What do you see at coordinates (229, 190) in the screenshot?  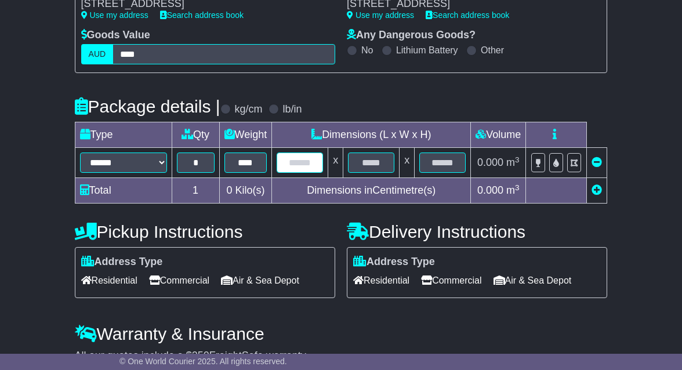 I see `span: 0` at bounding box center [229, 190].